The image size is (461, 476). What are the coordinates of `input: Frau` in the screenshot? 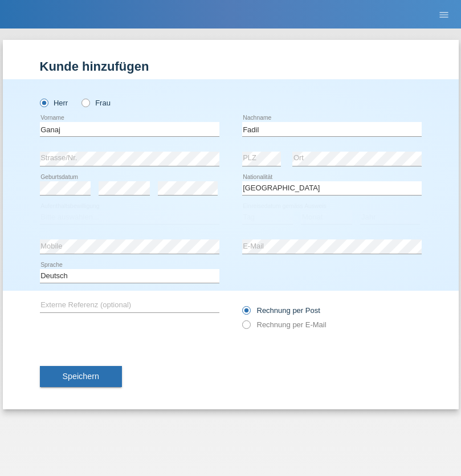 It's located at (85, 102).